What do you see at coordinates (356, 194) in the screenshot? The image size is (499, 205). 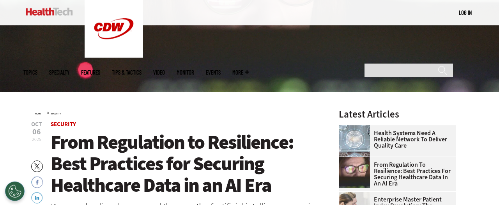 I see `a: medical researchers look at data on desktop monitor` at bounding box center [356, 194].